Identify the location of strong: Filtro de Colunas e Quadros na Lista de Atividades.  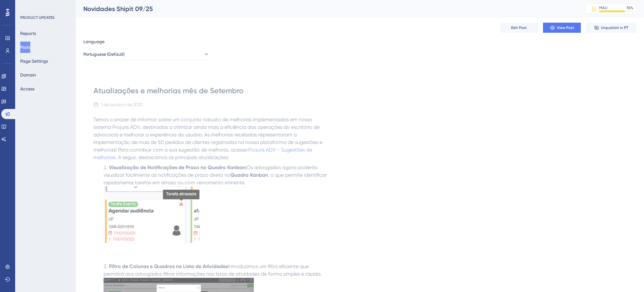
(168, 266).